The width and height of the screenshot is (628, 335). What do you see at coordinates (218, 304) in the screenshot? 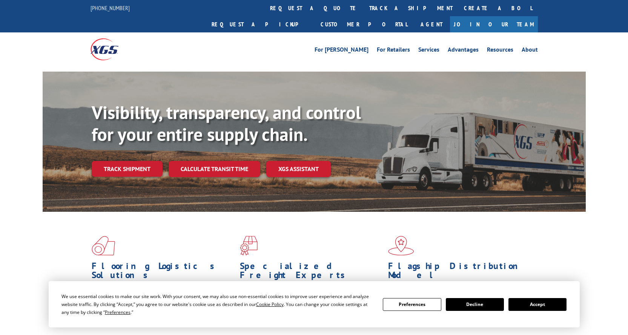
I see `div: We use essential cookies to make our site work. With your consent, we may also use non-essential ...` at bounding box center [218, 304].